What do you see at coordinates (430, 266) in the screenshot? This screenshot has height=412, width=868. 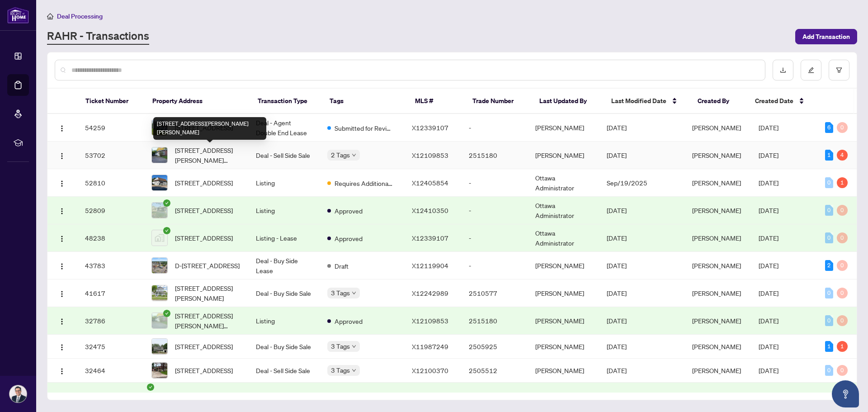 I see `span: X12119904` at bounding box center [430, 266].